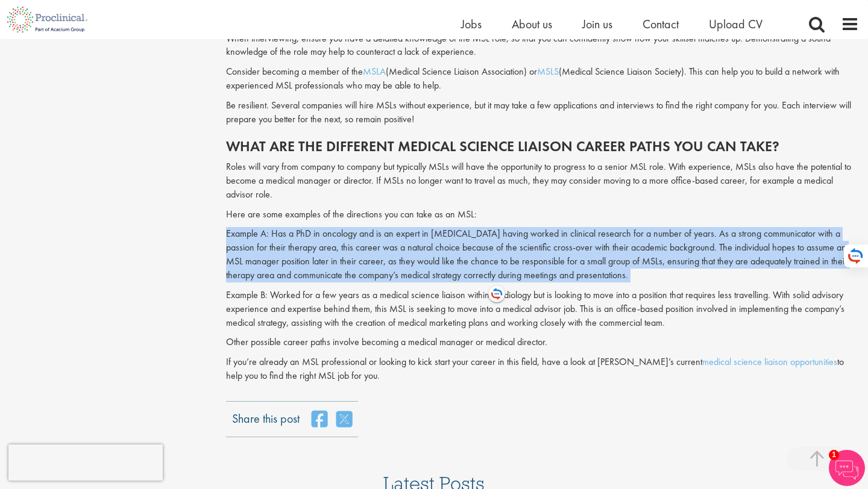  Describe the element at coordinates (736, 24) in the screenshot. I see `span: Upload CV` at that location.